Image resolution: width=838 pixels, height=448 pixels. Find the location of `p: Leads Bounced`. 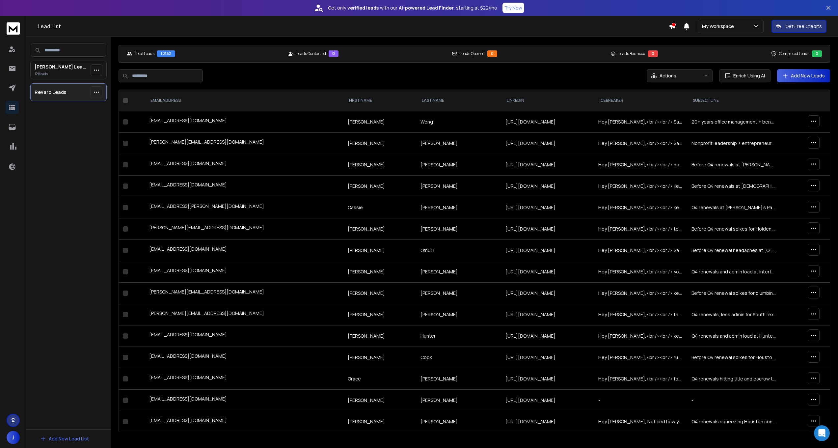

p: Leads Bounced is located at coordinates (632, 54).